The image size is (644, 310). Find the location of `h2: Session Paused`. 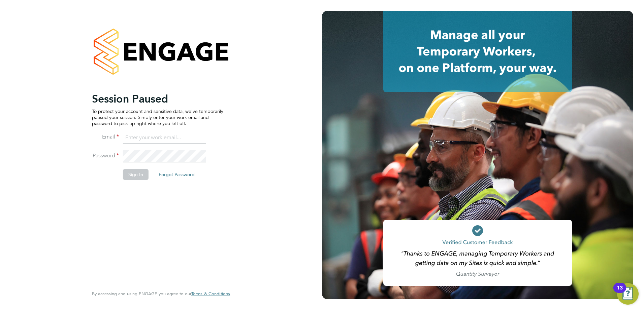

h2: Session Paused is located at coordinates (158, 99).